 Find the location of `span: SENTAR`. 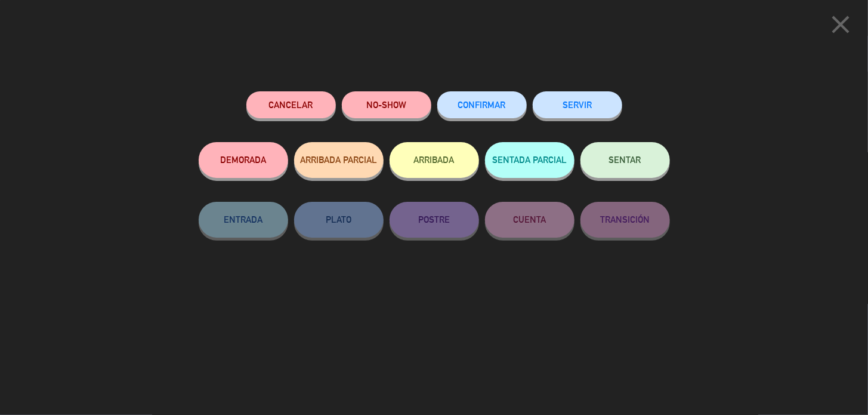

span: SENTAR is located at coordinates (626, 159).